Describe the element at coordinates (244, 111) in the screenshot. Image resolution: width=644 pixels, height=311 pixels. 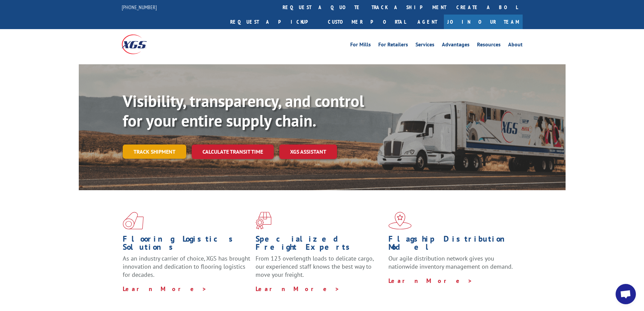
I see `b: Visibility, transparency, and control for your entire supply chain.` at that location.